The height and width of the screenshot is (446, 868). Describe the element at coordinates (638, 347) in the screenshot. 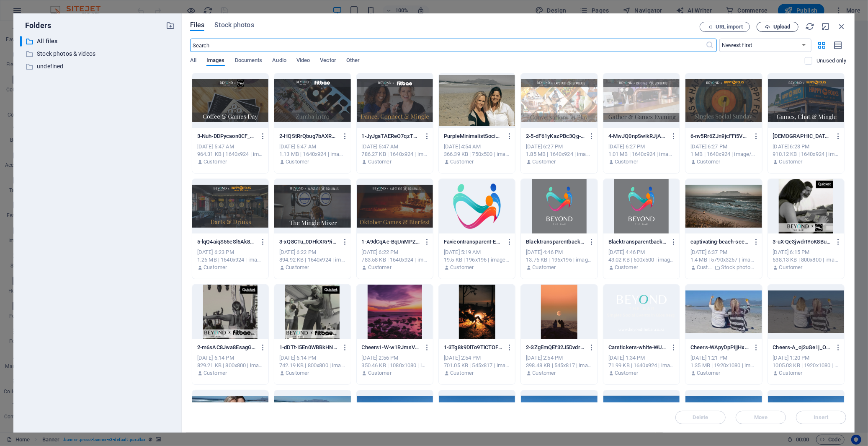

I see `p: Carstickers-white-WUUEmefvTXcdupjiWHBVNw.png` at that location.